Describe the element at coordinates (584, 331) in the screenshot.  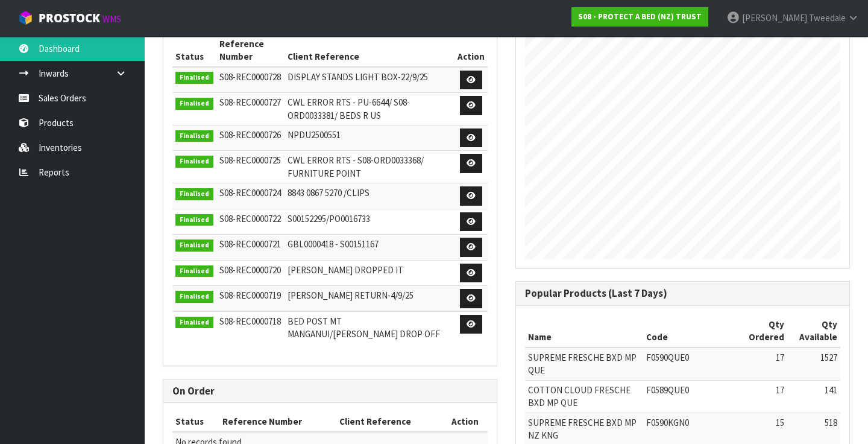
I see `th: Name` at that location.